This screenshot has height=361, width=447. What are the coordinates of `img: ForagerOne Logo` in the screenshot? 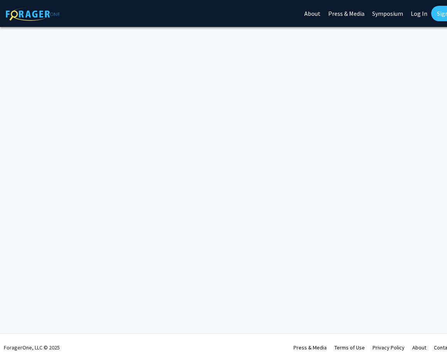 It's located at (33, 14).